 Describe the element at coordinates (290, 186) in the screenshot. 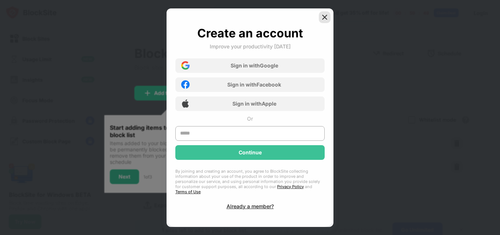

I see `a: Privacy Policy` at that location.